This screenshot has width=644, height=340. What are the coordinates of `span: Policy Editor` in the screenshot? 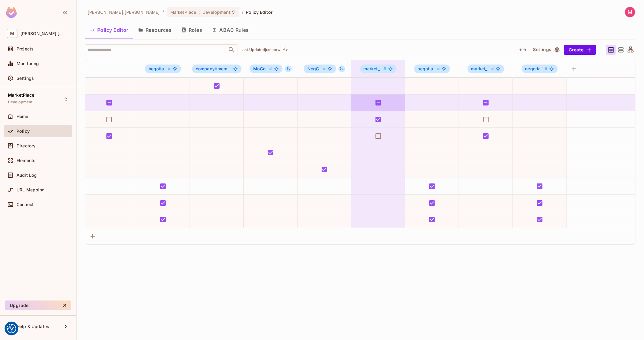 It's located at (259, 12).